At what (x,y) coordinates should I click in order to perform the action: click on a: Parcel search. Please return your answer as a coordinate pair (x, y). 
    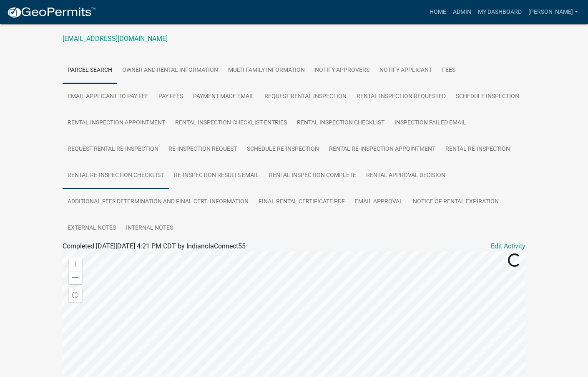
    Looking at the image, I should click on (90, 71).